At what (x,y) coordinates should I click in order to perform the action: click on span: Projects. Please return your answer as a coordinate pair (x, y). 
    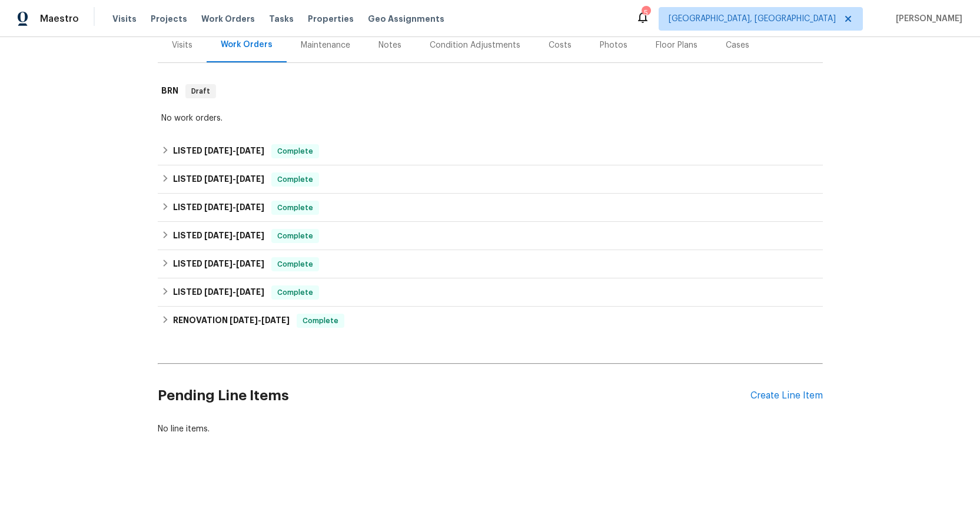
    Looking at the image, I should click on (169, 19).